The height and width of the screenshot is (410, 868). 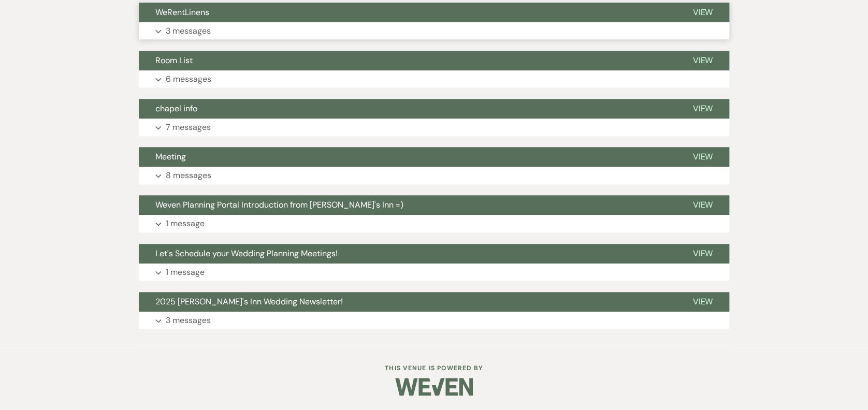 What do you see at coordinates (407, 108) in the screenshot?
I see `button: chapel info` at bounding box center [407, 108].